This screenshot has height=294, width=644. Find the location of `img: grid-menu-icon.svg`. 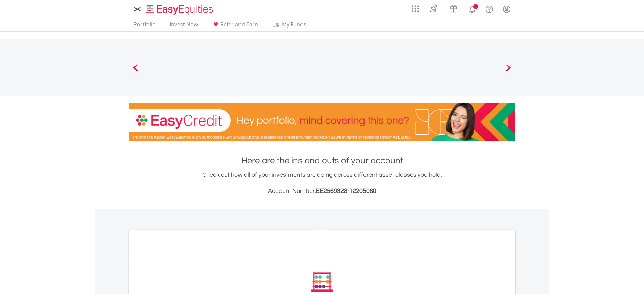

img: grid-menu-icon.svg is located at coordinates (415, 8).